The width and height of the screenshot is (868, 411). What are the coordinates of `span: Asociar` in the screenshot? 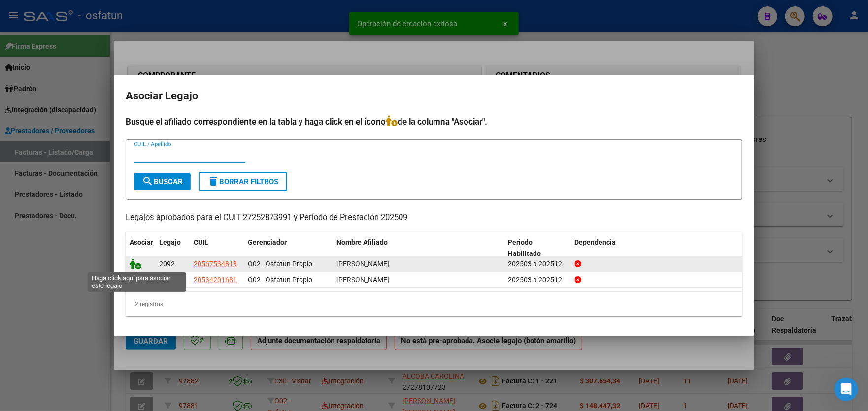 It's located at (141, 242).